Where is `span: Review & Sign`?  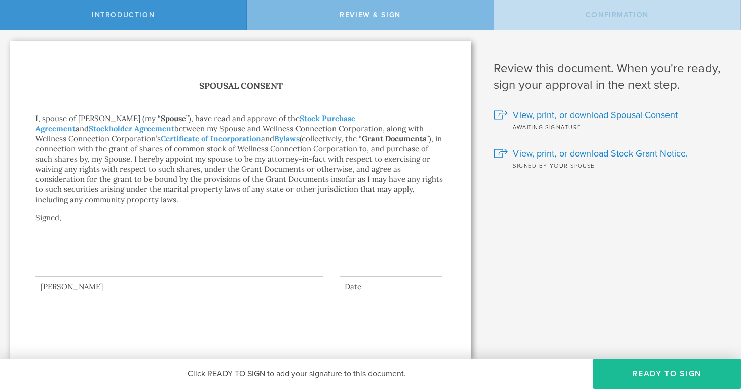 span: Review & Sign is located at coordinates (370, 15).